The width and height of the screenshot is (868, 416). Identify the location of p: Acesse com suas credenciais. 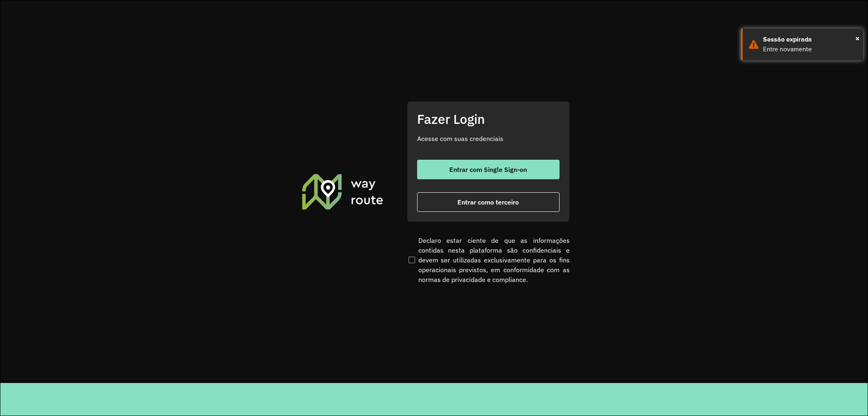
(488, 138).